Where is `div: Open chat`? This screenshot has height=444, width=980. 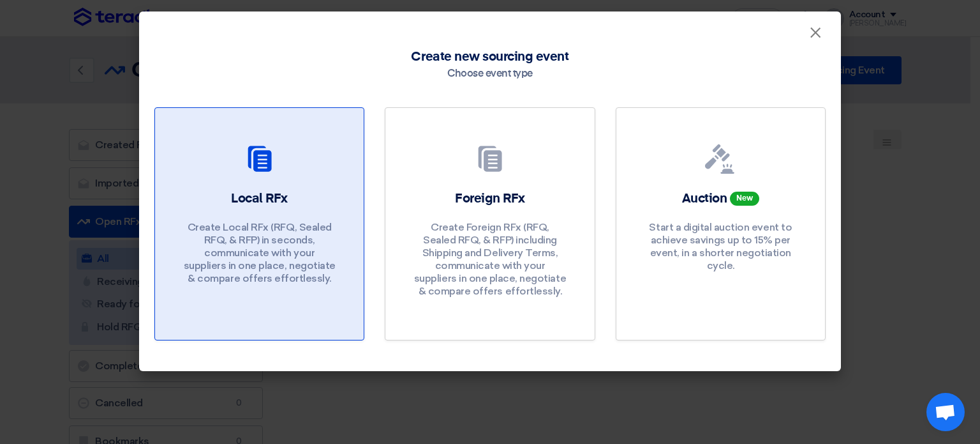
div: Open chat is located at coordinates (945, 412).